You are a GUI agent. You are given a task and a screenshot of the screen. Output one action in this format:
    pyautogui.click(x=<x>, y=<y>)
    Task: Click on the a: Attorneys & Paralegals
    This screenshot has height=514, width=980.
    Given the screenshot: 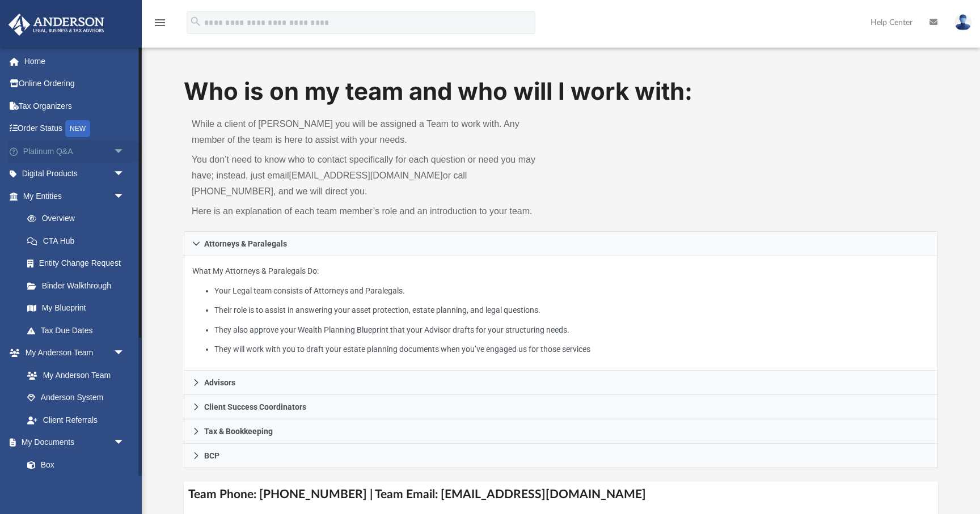 What is the action you would take?
    pyautogui.click(x=561, y=244)
    